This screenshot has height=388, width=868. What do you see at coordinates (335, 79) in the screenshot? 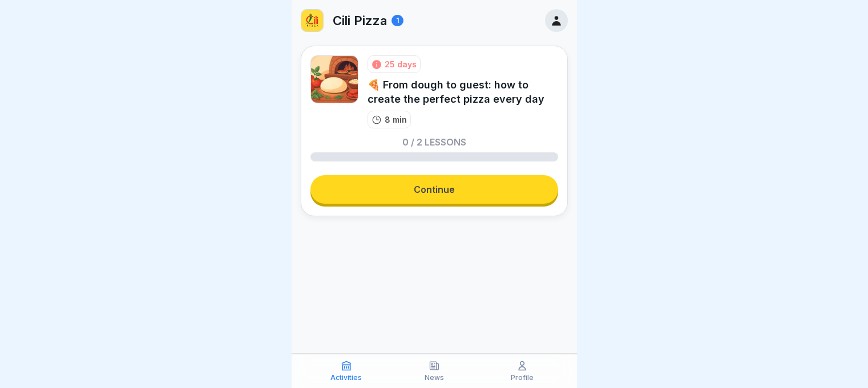
I see `img: fm2xlnd4abxcjct7hdb1279s.png` at bounding box center [335, 79].